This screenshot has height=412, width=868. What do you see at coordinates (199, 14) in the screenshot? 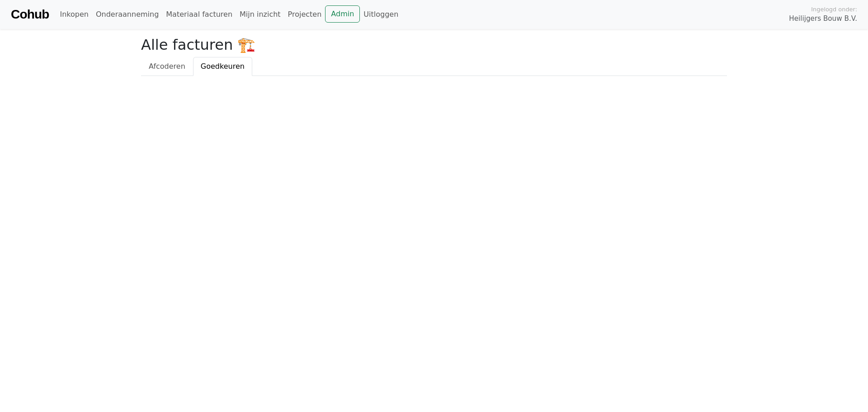
I see `a: Materiaal facturen` at bounding box center [199, 14].